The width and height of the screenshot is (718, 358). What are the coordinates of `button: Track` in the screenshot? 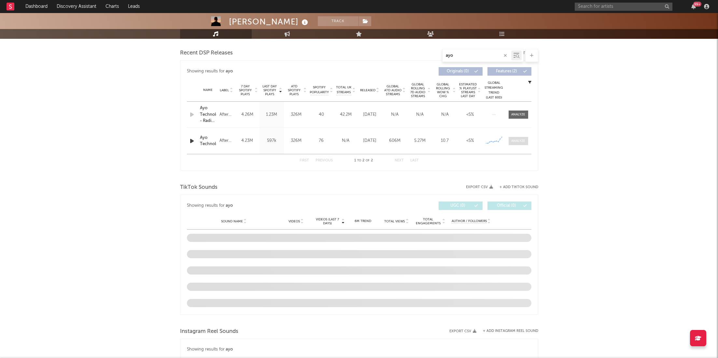 It's located at (338, 21).